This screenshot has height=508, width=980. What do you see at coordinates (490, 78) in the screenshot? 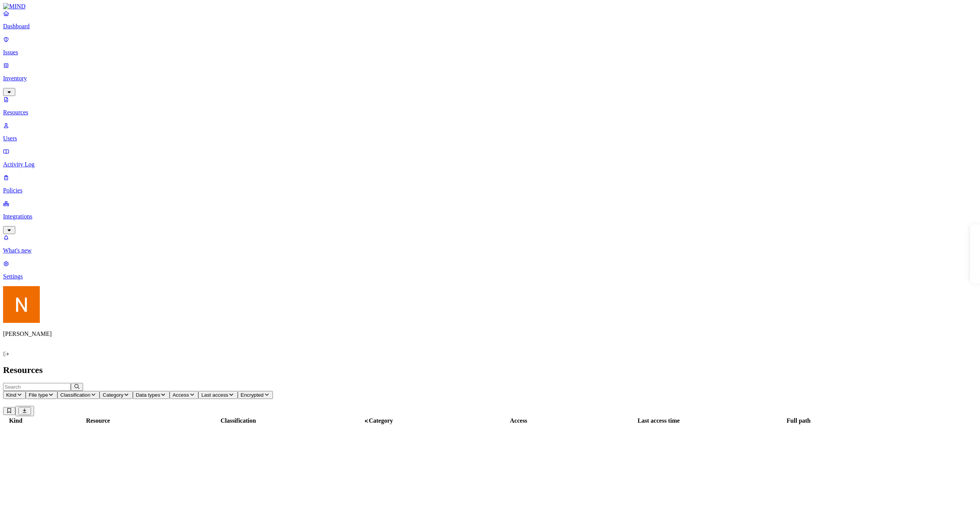
I see `p: Inventory` at bounding box center [490, 78].